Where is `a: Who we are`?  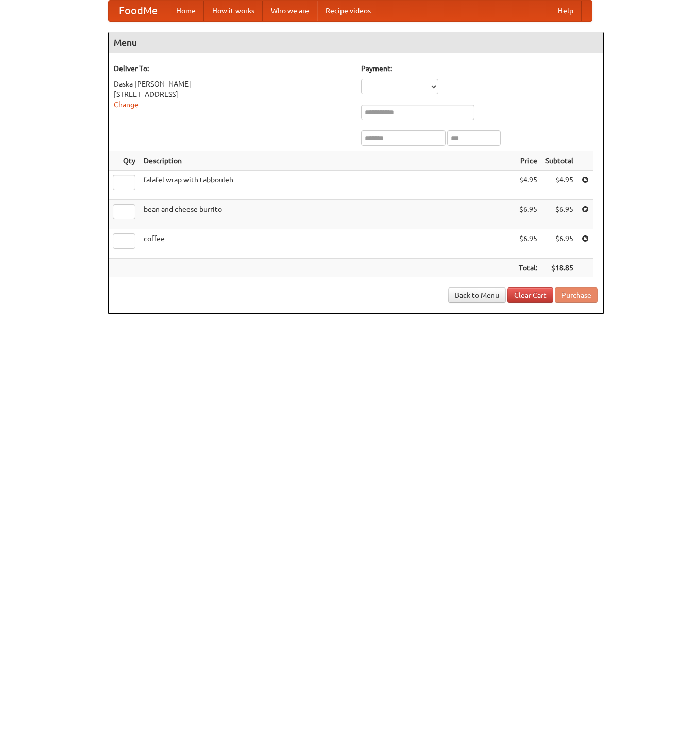
a: Who we are is located at coordinates (290, 11).